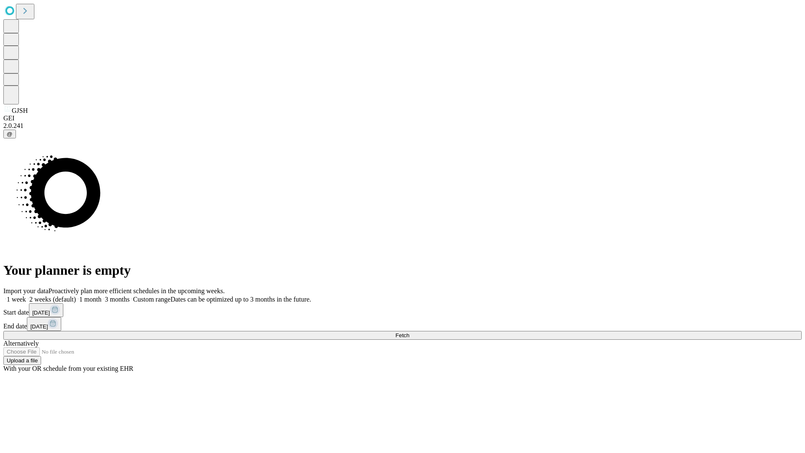 The height and width of the screenshot is (453, 805). Describe the element at coordinates (21, 343) in the screenshot. I see `span: Alternatively` at that location.